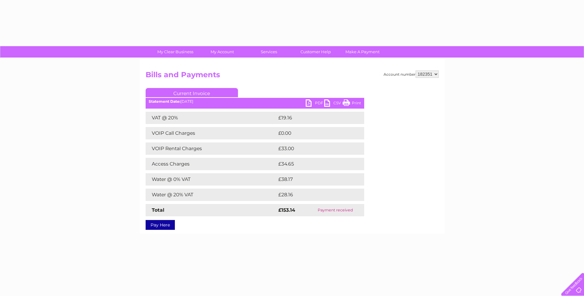 Image resolution: width=584 pixels, height=296 pixels. I want to click on div: Account number, so click(411, 74).